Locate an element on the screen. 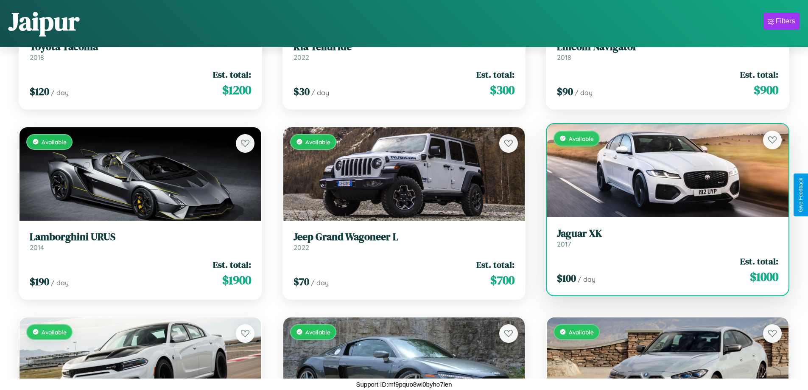 Image resolution: width=808 pixels, height=390 pixels. a: Kia Telluride2022 is located at coordinates (404, 51).